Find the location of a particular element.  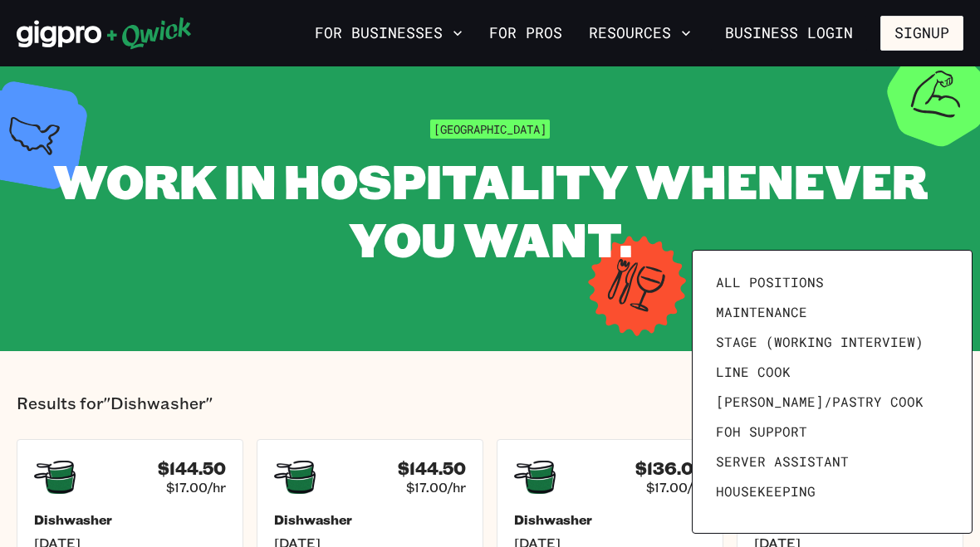

span: Stage (working interview) is located at coordinates (820, 342).